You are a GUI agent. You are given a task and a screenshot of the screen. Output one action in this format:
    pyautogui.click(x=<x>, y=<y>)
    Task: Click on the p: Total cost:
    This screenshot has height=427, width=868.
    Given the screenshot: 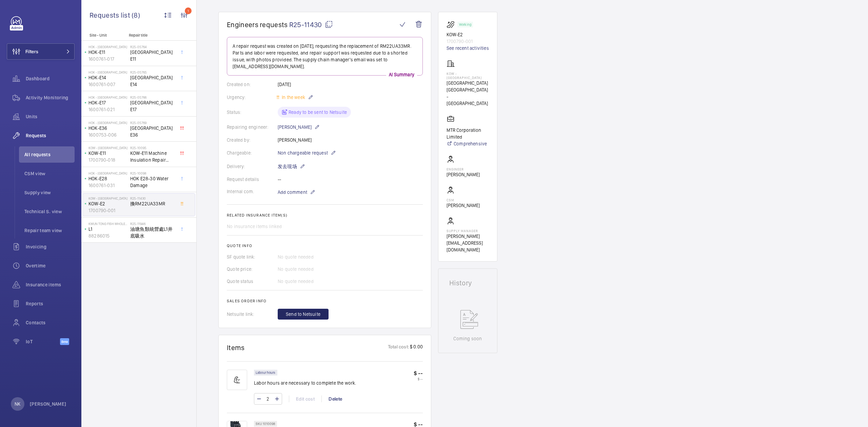 What is the action you would take?
    pyautogui.click(x=398, y=347)
    